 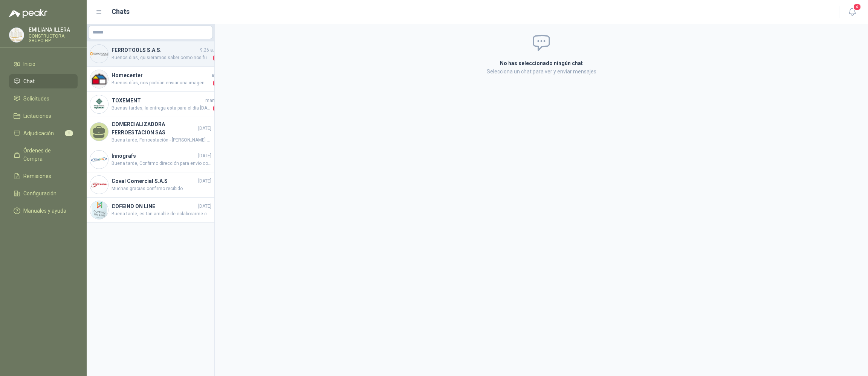 What do you see at coordinates (161, 214) in the screenshot?
I see `span: Buena tarde, es tan amable de colaborarme cotizando este producto este es el que se requiere en o...` at bounding box center [161, 214].